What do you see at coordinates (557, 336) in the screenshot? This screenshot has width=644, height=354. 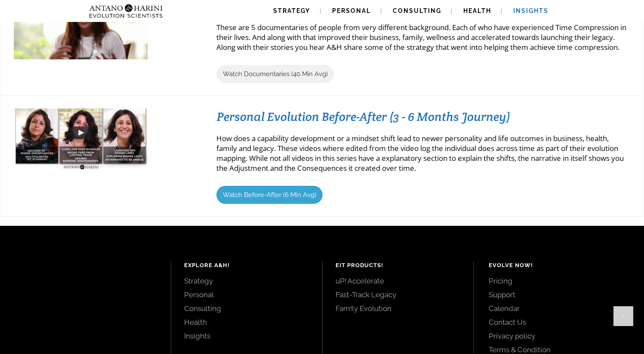 I see `a: Privacy policy` at bounding box center [557, 336].